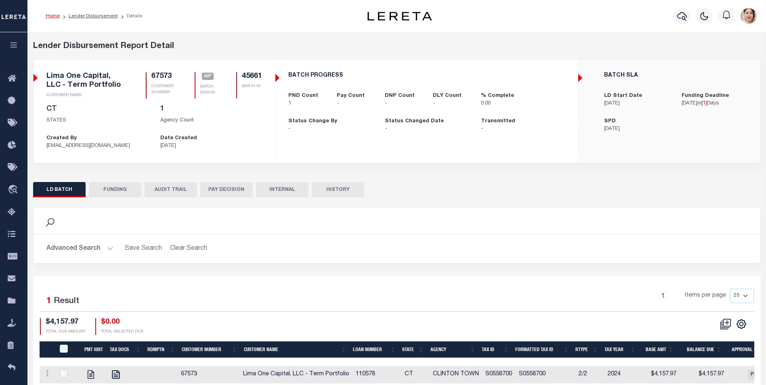 This screenshot has height=385, width=766. What do you see at coordinates (658, 350) in the screenshot?
I see `th: Base Amt: activate to sort column ascending` at bounding box center [658, 350].